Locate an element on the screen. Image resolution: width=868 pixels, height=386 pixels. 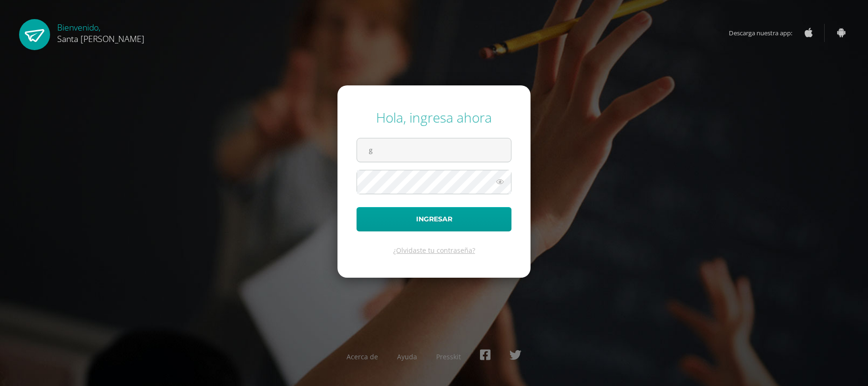
a: Presskit is located at coordinates (449, 356).